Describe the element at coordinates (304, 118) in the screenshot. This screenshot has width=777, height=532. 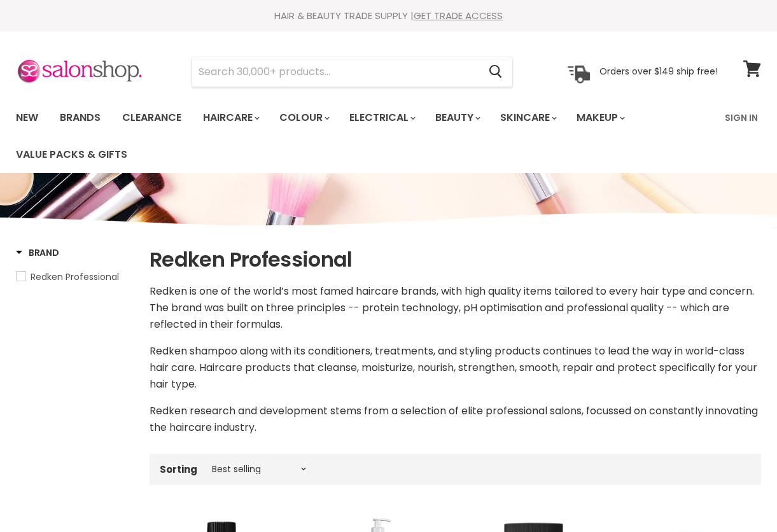
I see `a: Colour` at that location.